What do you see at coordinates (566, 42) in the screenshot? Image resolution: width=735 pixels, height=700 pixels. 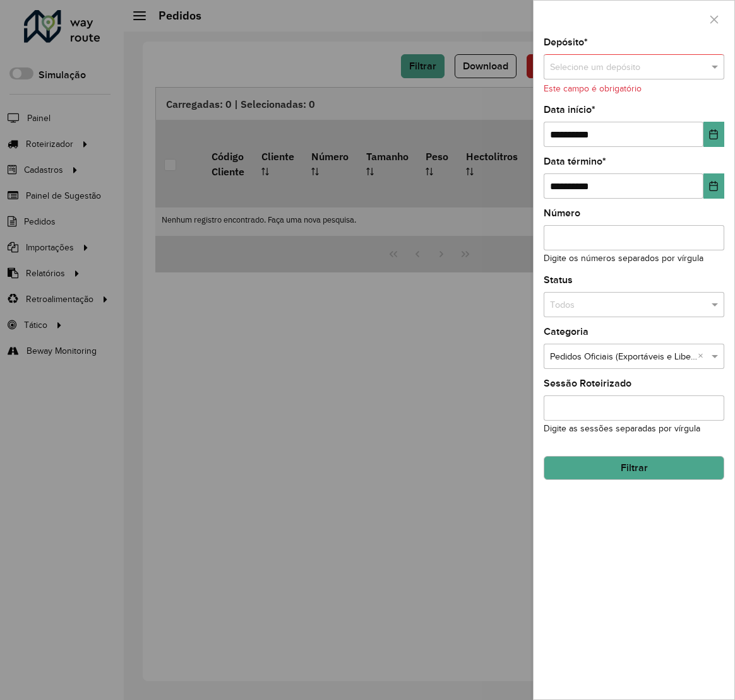 I see `label: Depósito` at bounding box center [566, 42].